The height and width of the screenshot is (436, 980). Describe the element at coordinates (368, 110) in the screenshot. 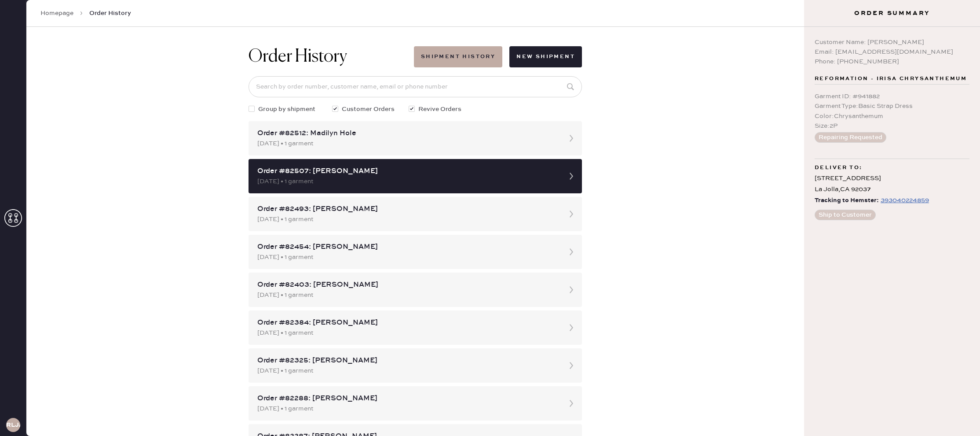

I see `span: Customer Orders` at that location.